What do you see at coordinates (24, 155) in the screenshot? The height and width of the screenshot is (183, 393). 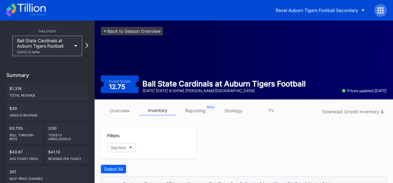 I see `div: $43.87` at bounding box center [24, 155].